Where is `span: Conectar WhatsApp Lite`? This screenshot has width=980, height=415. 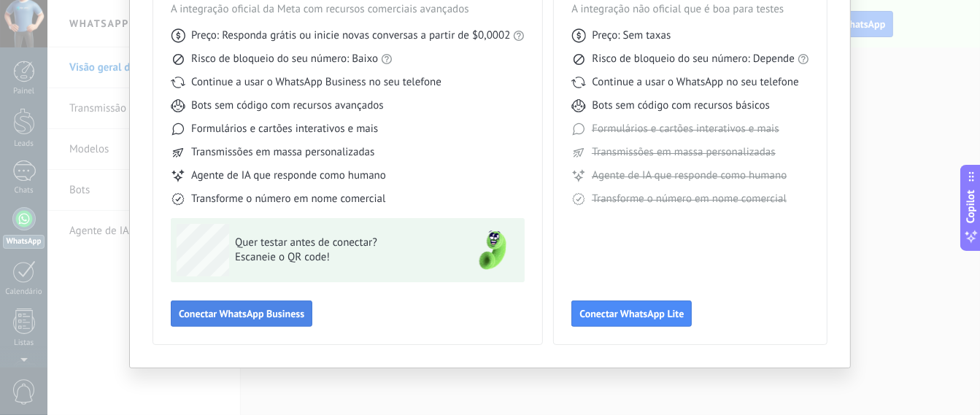 span: Conectar WhatsApp Lite is located at coordinates (631, 313).